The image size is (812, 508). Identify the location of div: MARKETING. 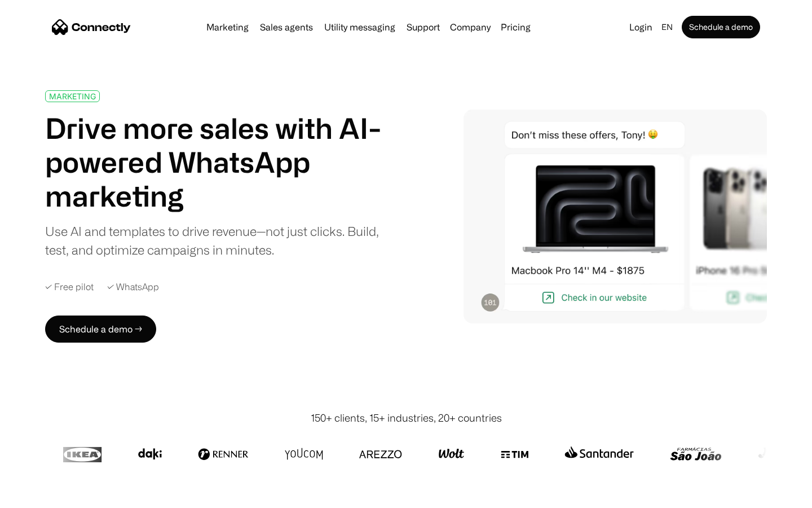
(73, 96).